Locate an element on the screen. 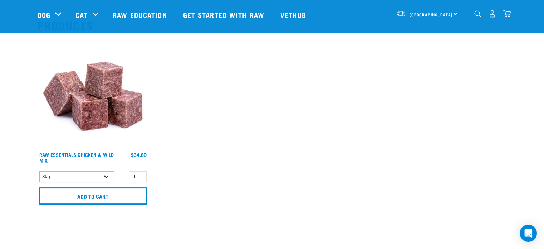 This screenshot has width=544, height=249. div: Open Intercom Messenger is located at coordinates (529, 233).